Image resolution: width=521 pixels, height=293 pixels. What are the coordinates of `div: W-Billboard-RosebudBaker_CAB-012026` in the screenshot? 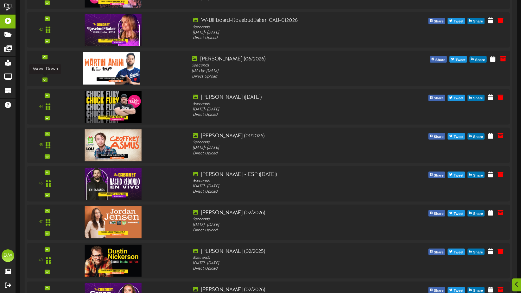 It's located at (289, 21).